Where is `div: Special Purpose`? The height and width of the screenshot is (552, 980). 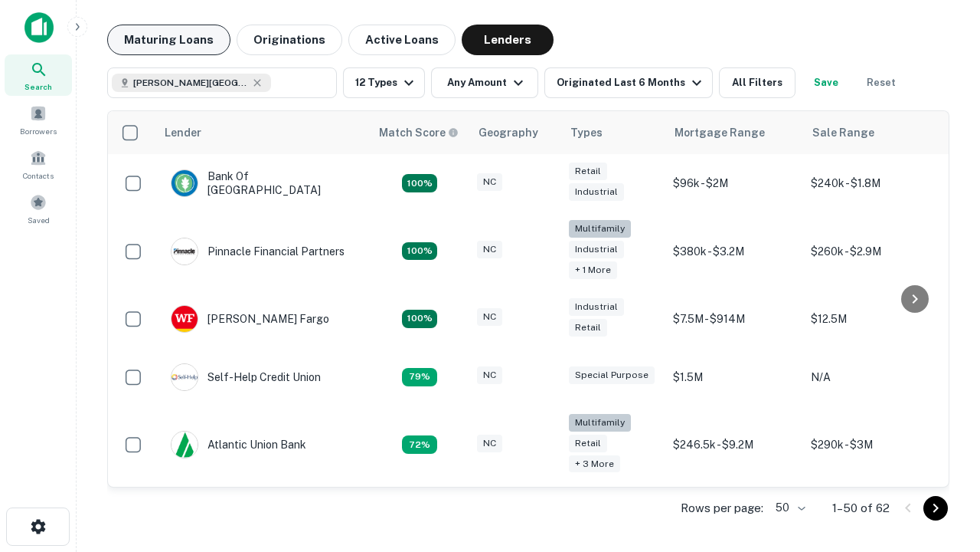
div: Special Purpose is located at coordinates (612, 375).